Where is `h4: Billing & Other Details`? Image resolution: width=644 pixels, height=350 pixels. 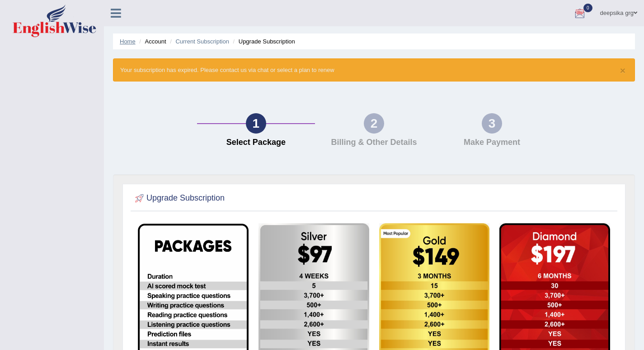 h4: Billing & Other Details is located at coordinates (374, 143).